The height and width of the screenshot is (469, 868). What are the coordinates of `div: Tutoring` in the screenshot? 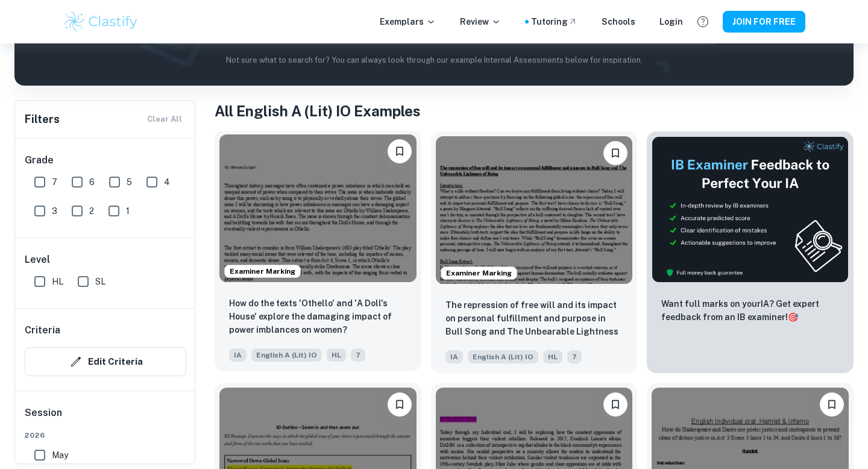 It's located at (554, 22).